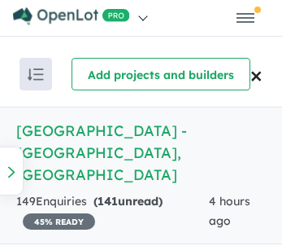 Image resolution: width=282 pixels, height=246 pixels. I want to click on button: Close, so click(264, 74).